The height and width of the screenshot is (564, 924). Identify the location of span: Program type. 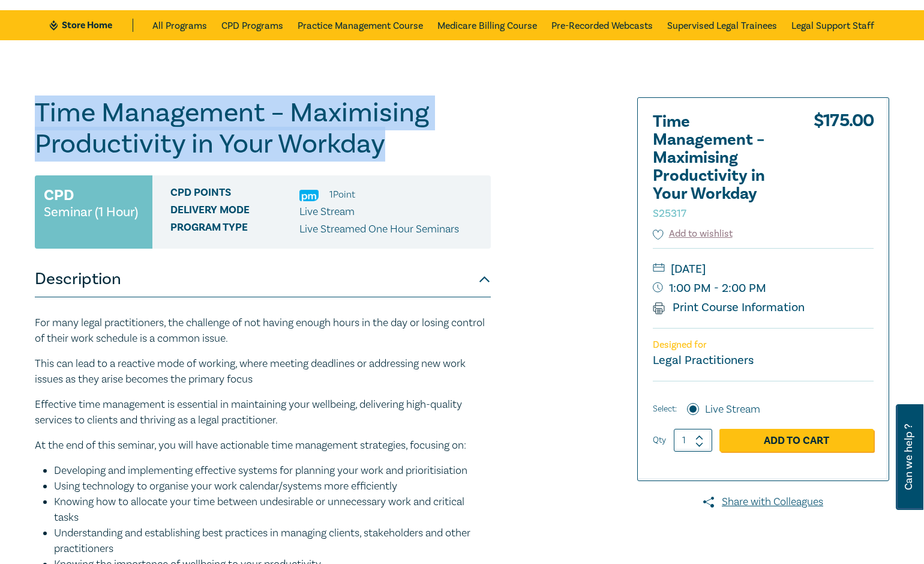
(234, 230).